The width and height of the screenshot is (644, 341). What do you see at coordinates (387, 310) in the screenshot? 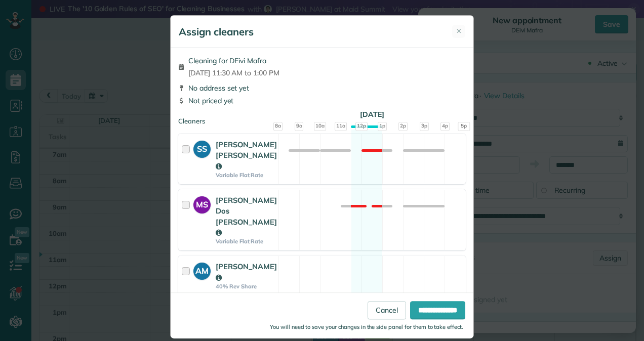
I see `a: Cancel` at bounding box center [387, 310].